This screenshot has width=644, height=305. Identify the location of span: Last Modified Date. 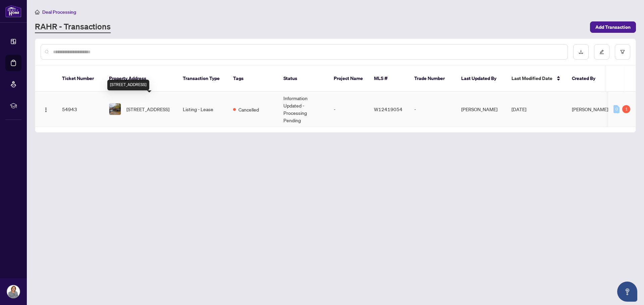
(532, 78).